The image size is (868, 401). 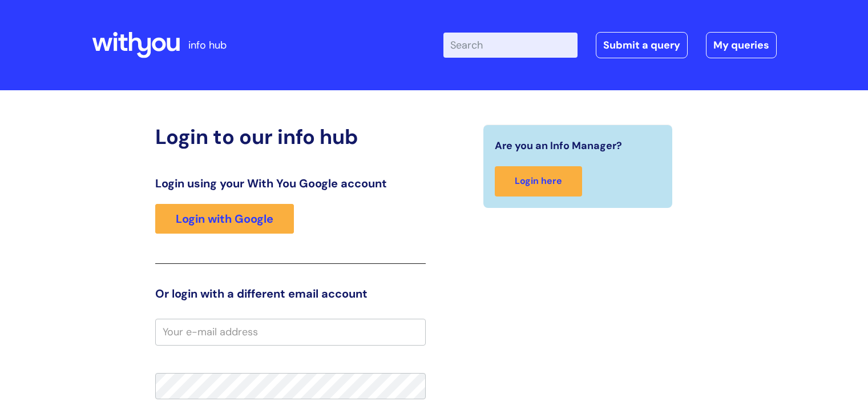 I want to click on a: Login with Google, so click(x=225, y=219).